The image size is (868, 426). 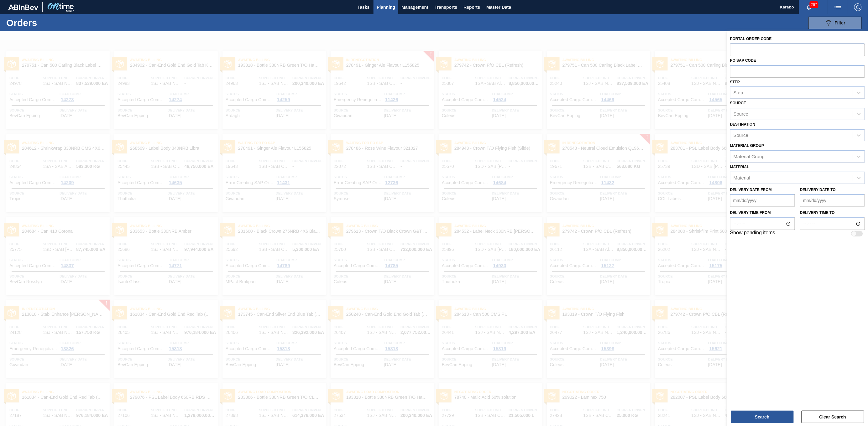 I want to click on label: Delivery time from, so click(x=763, y=213).